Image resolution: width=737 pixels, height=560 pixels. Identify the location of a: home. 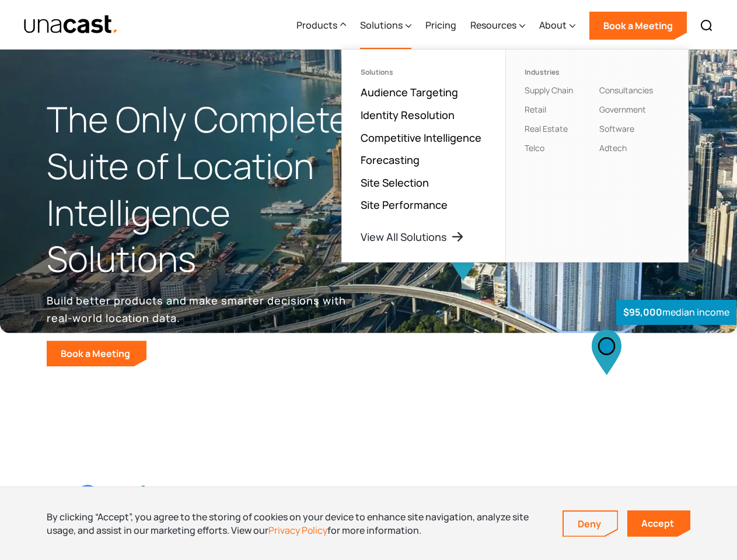
(70, 24).